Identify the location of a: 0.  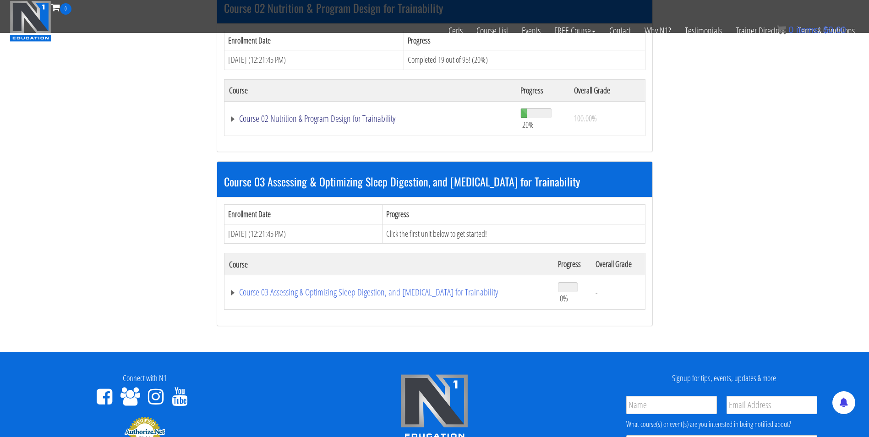
(61, 7).